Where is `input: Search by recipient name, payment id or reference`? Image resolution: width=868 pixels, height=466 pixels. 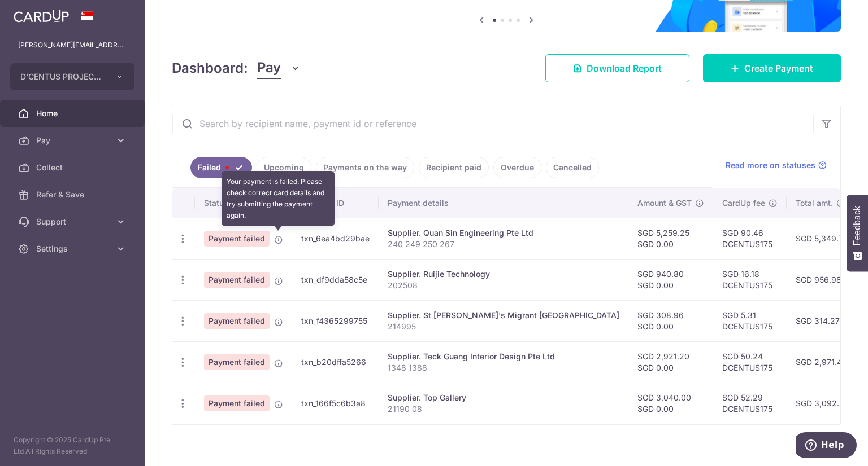 input: Search by recipient name, payment id or reference is located at coordinates (493, 124).